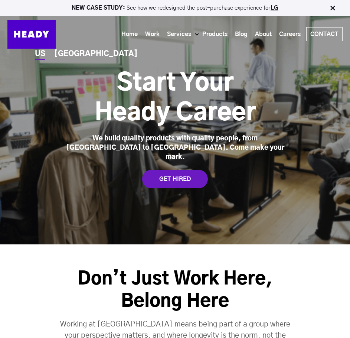 This screenshot has height=338, width=350. I want to click on a: Home, so click(130, 34).